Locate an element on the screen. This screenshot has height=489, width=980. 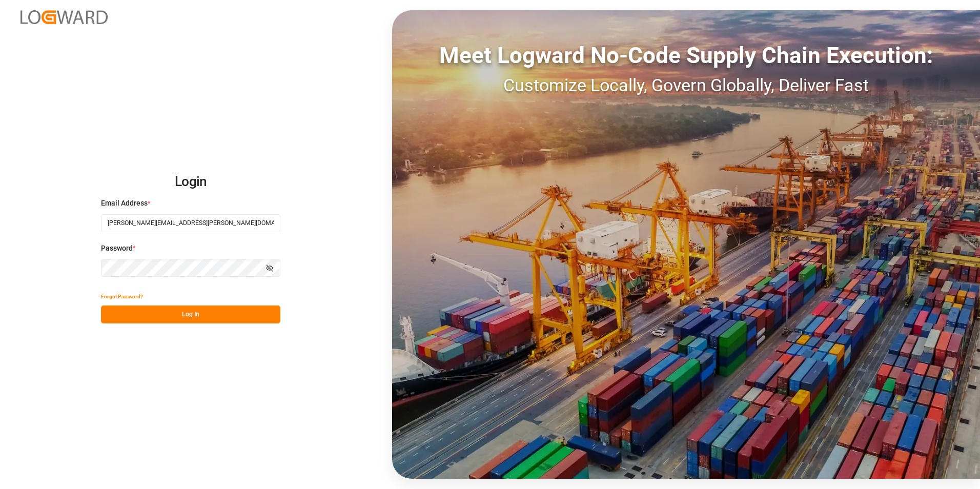
input: Enter your email is located at coordinates (191, 223).